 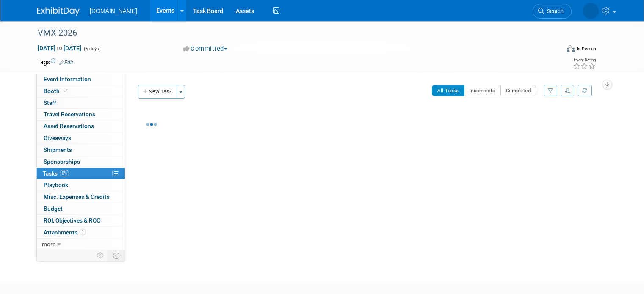 I want to click on a: Asset Reservations, so click(x=81, y=126).